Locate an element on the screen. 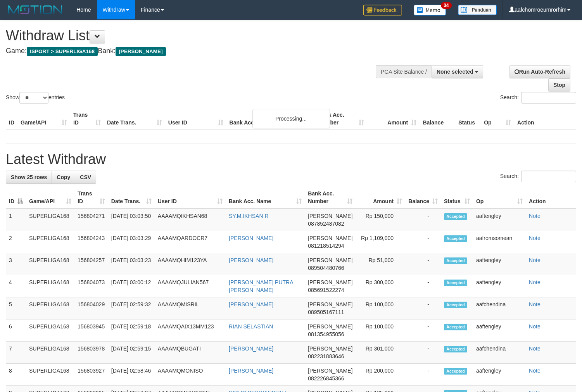 The width and height of the screenshot is (582, 392). th: Amount is located at coordinates (393, 119).